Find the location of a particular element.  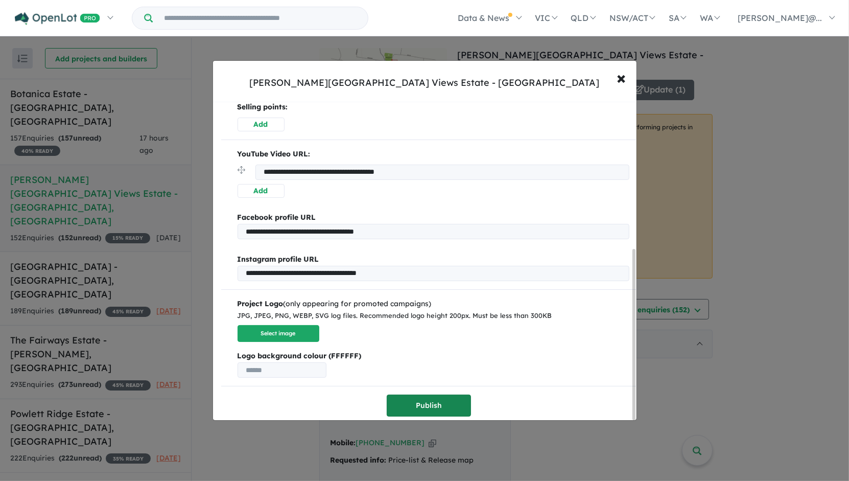

b: Project Logo is located at coordinates (261, 303).